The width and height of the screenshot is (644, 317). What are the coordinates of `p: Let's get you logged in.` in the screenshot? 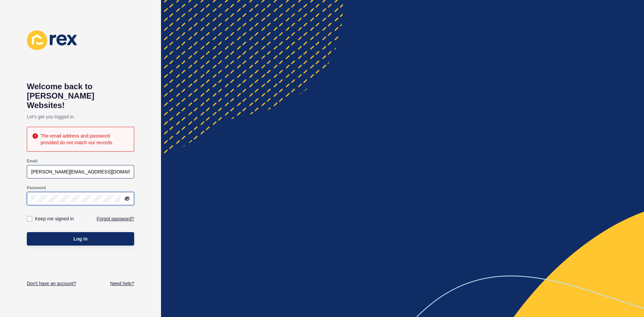 It's located at (81, 117).